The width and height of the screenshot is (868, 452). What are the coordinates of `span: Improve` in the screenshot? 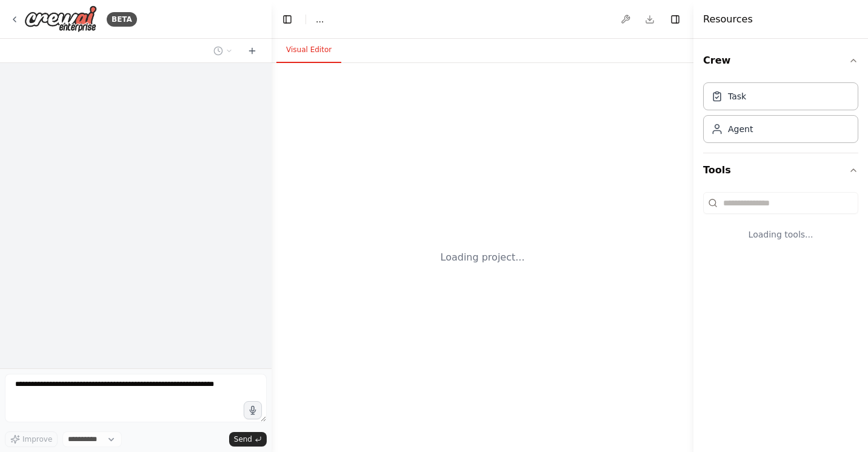 It's located at (37, 439).